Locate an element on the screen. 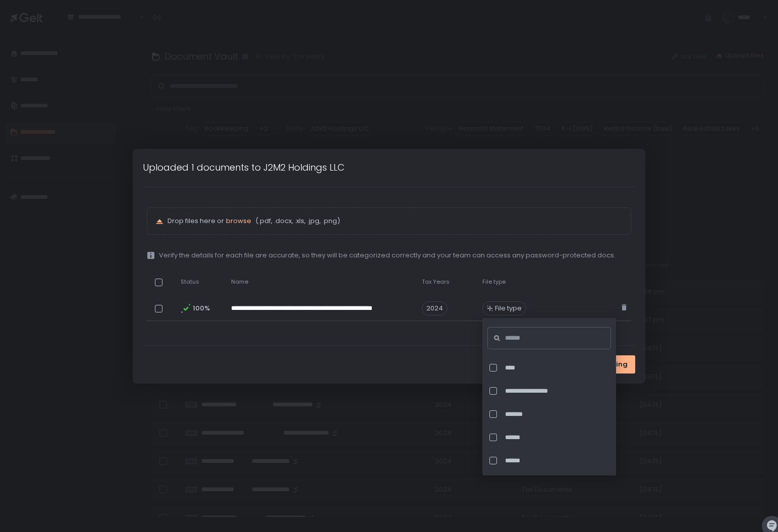  span: browse is located at coordinates (238, 220).